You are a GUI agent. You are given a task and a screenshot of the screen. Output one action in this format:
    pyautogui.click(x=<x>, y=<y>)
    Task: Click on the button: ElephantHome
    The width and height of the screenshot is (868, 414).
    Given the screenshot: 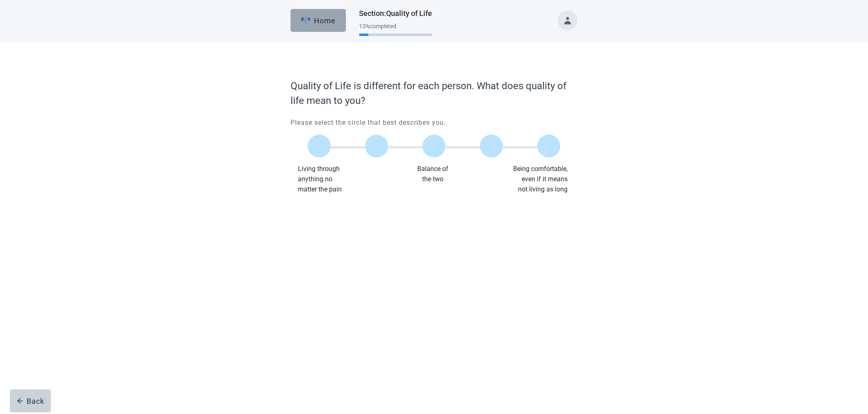 What is the action you would take?
    pyautogui.click(x=318, y=21)
    